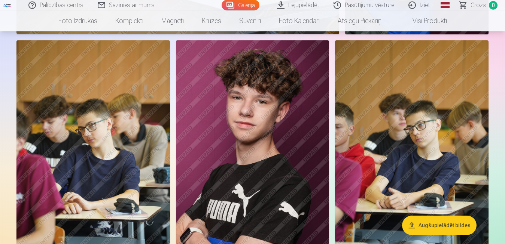 The height and width of the screenshot is (244, 505). What do you see at coordinates (129, 21) in the screenshot?
I see `a: Komplekti` at bounding box center [129, 21].